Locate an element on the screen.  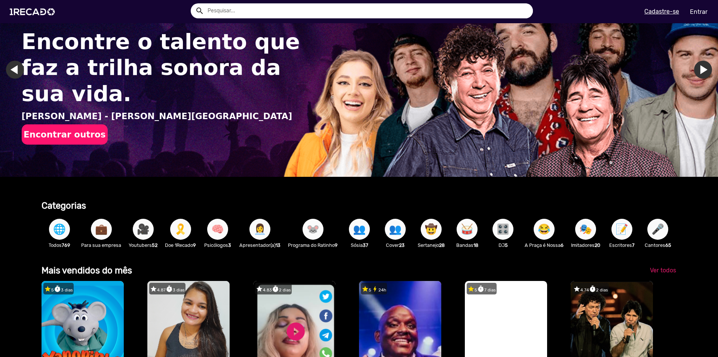
a: Entrar is located at coordinates (699, 12).